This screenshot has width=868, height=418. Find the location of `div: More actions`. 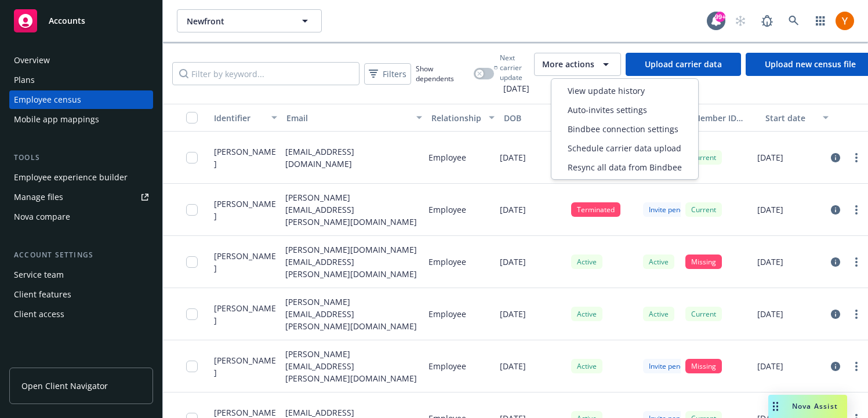

div: More actions is located at coordinates (624, 129).